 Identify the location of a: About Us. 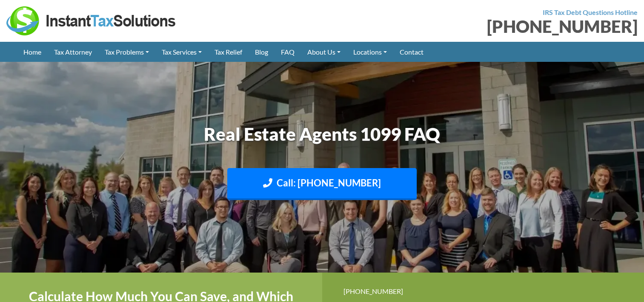
(324, 51).